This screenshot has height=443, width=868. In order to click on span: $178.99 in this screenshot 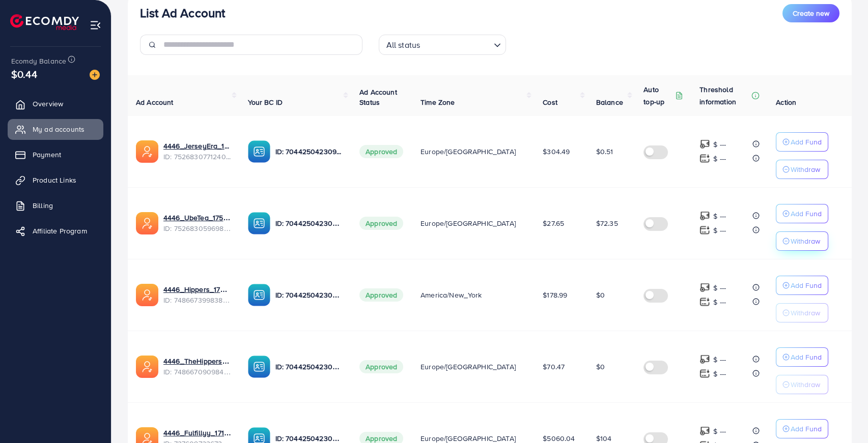, I will do `click(555, 295)`.